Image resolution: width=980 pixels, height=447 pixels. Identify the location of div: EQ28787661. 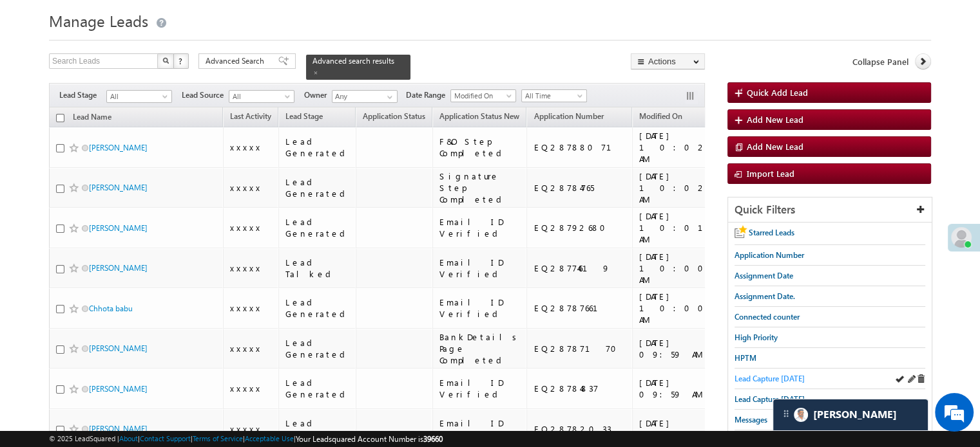
(580, 308).